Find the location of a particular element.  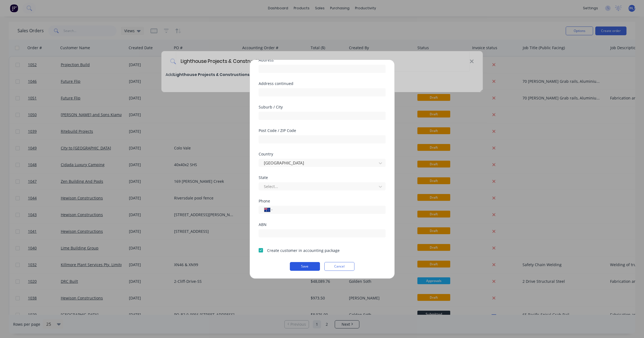

div: Suburb / City is located at coordinates (322, 107).